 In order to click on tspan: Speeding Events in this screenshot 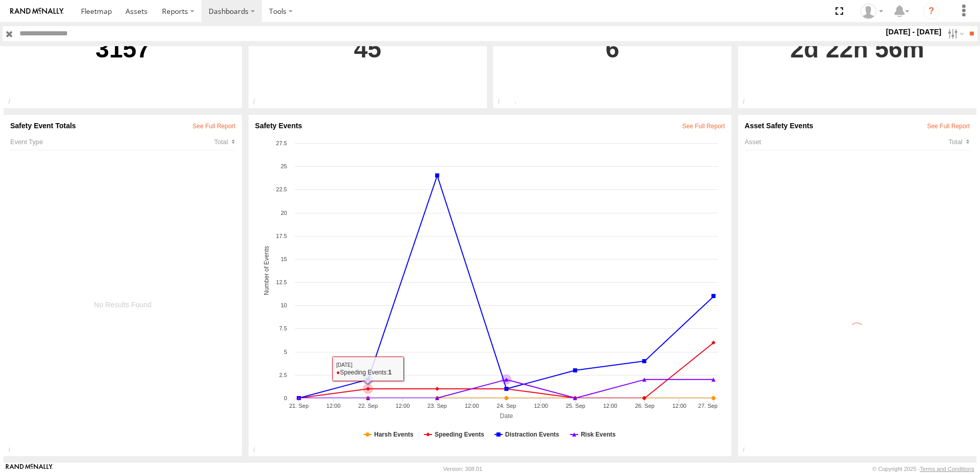, I will do `click(459, 434)`.